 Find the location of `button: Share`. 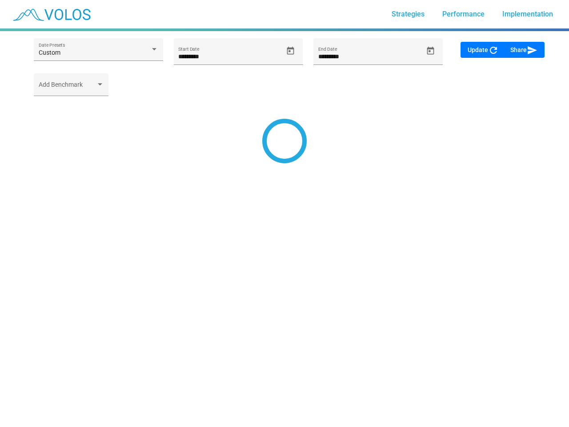

button: Share is located at coordinates (524, 50).